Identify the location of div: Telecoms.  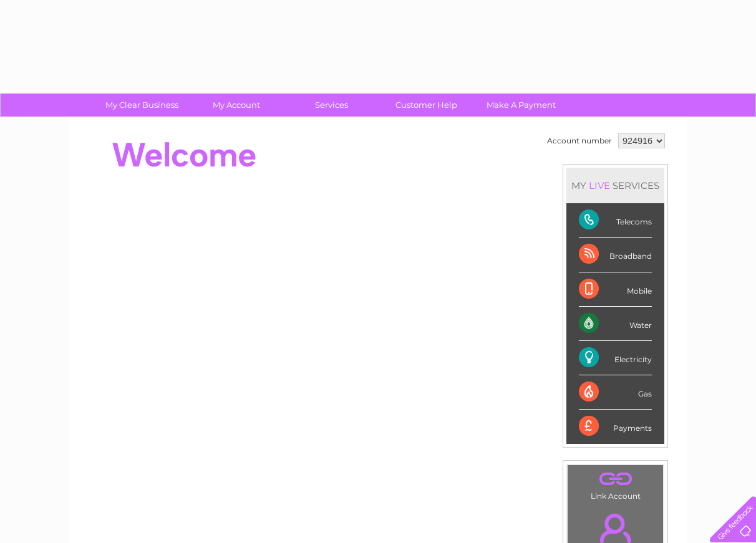
(615, 220).